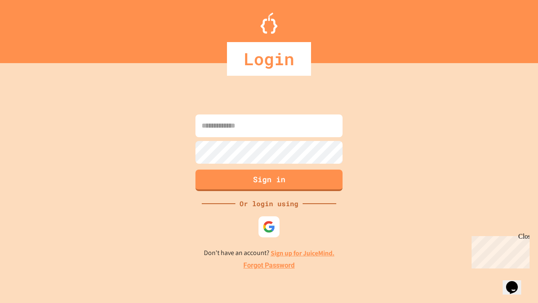 The width and height of the screenshot is (538, 303). I want to click on a: Forgot Password, so click(269, 265).